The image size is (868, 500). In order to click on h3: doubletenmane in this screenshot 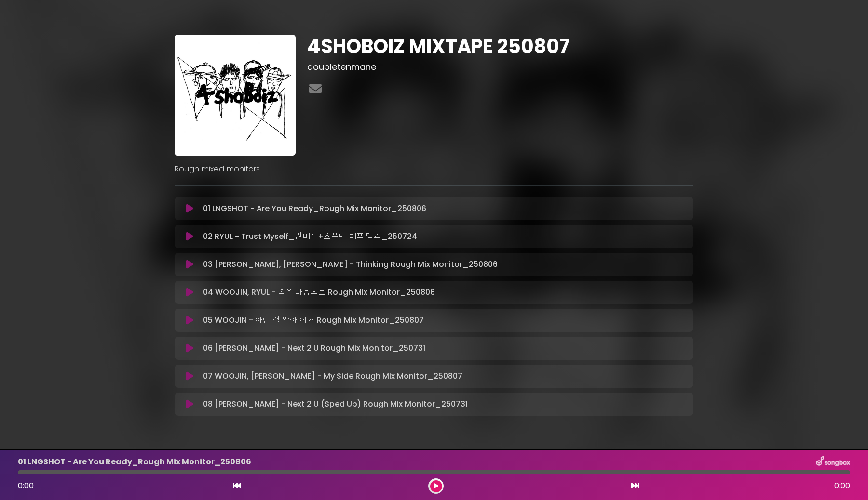, I will do `click(500, 67)`.